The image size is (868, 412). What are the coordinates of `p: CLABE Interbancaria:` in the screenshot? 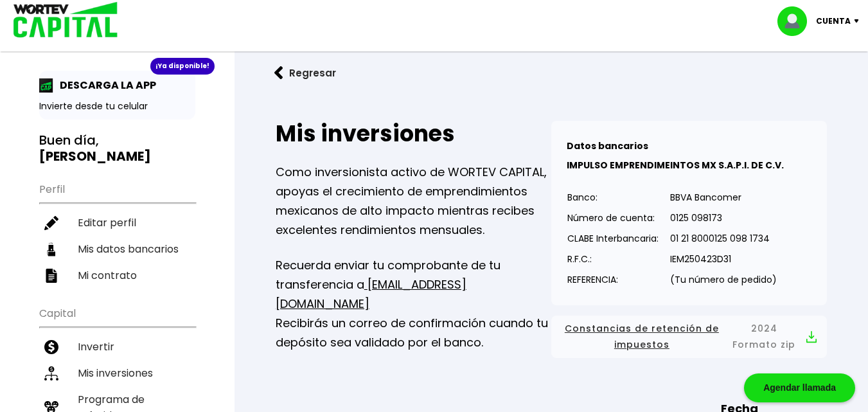 It's located at (612, 238).